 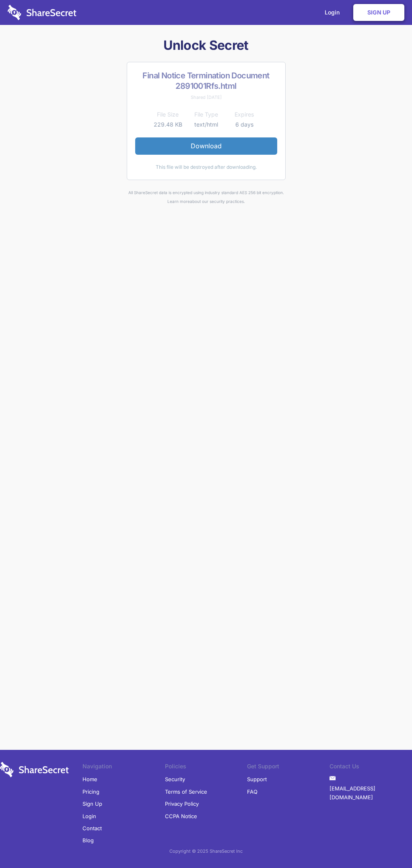 I want to click on div: This file will be destroyed after downloading., so click(x=206, y=167).